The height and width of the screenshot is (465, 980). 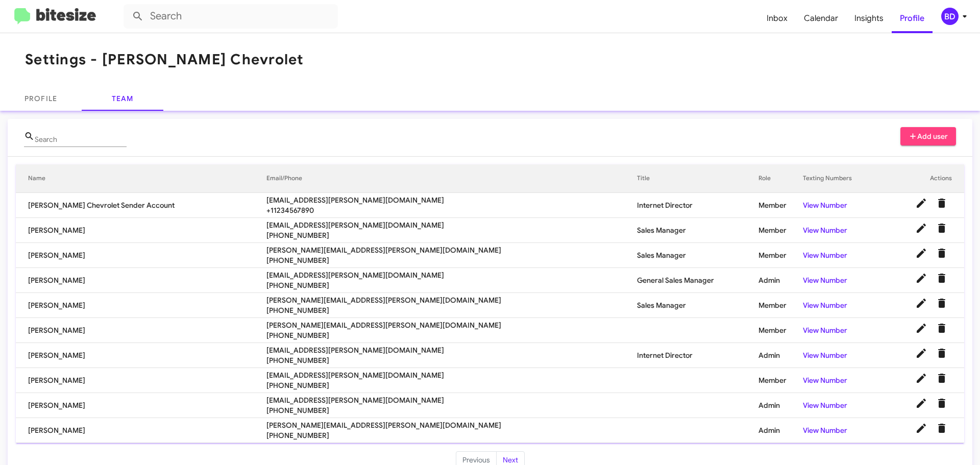 What do you see at coordinates (868, 18) in the screenshot?
I see `span: Insights` at bounding box center [868, 18].